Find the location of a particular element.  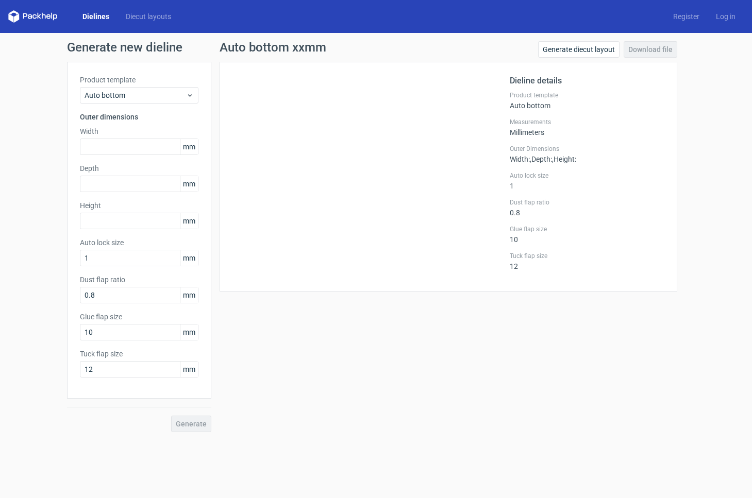

div: Auto bottom is located at coordinates (587, 100).